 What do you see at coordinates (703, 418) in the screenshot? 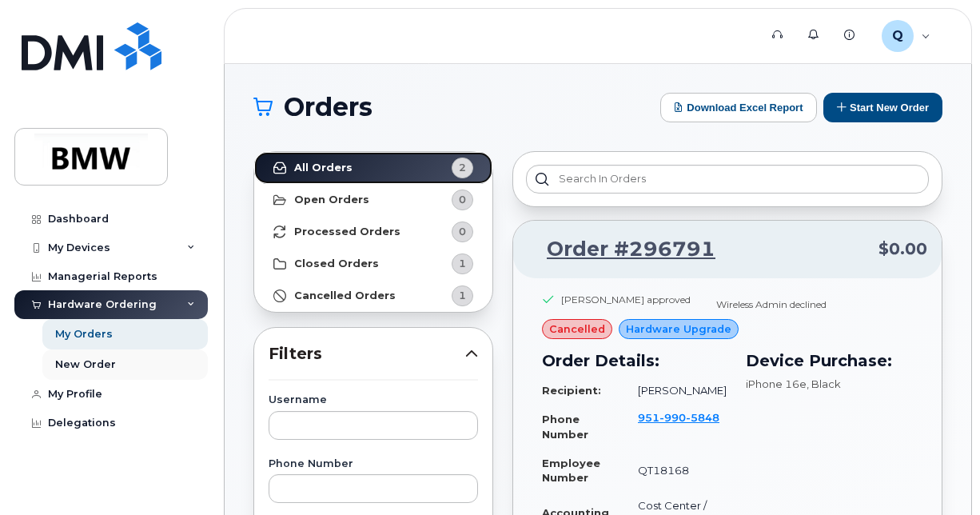
I see `span: 5848` at bounding box center [703, 418].